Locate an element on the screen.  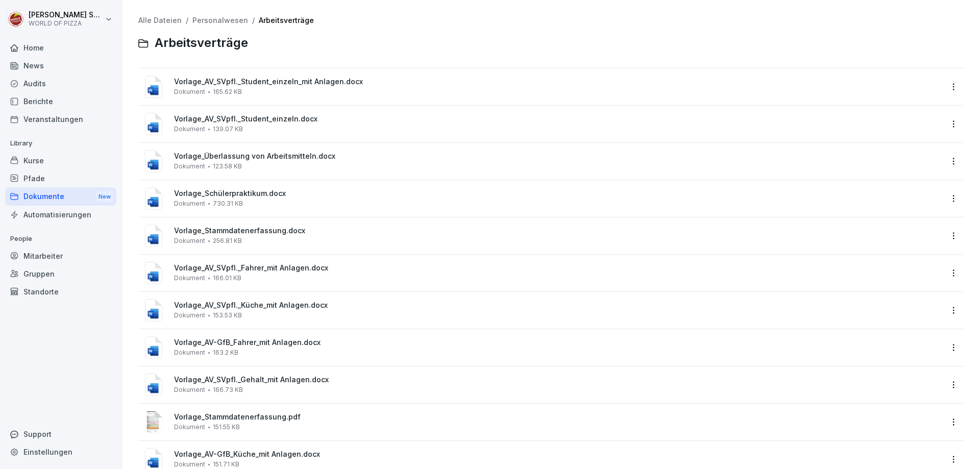
div: Kurse is located at coordinates (61, 160).